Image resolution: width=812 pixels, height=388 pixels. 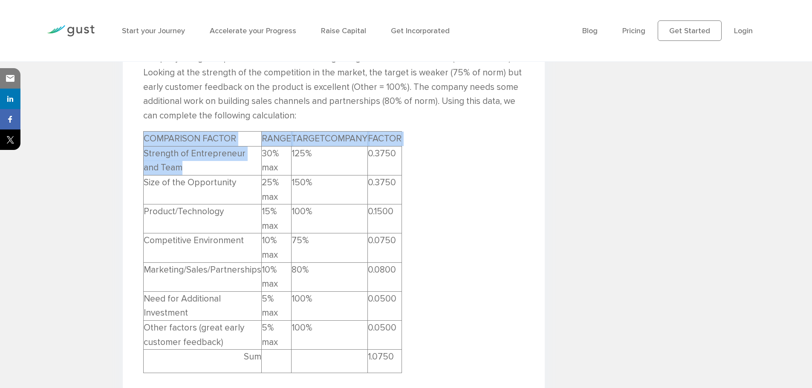 What do you see at coordinates (202, 277) in the screenshot?
I see `td: Marketing/Sales/Partnerships` at bounding box center [202, 277].